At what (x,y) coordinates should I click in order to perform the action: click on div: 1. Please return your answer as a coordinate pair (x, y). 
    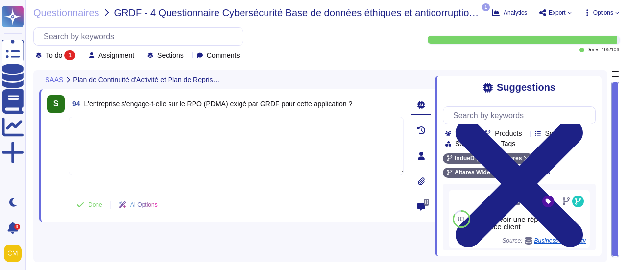
    Looking at the image, I should click on (70, 55).